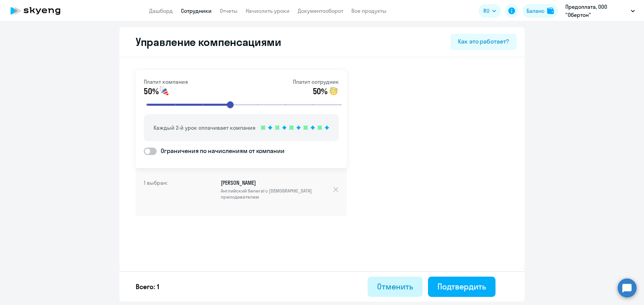  Describe the element at coordinates (268, 11) in the screenshot. I see `a: Начислить уроки` at that location.